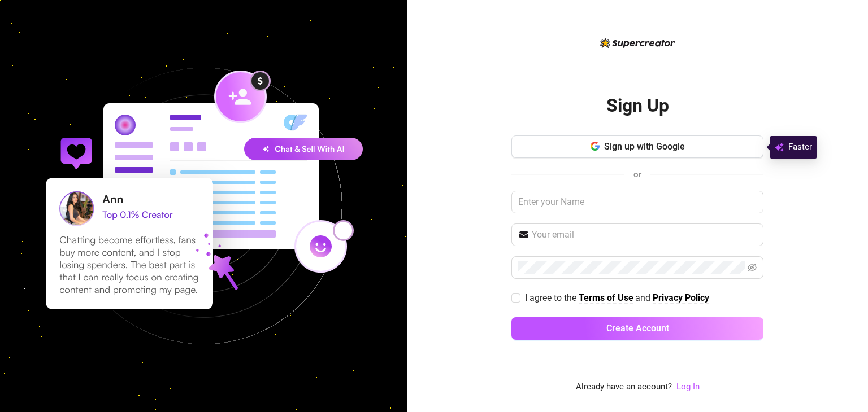 This screenshot has height=412, width=868. I want to click on a: Privacy Policy, so click(680, 298).